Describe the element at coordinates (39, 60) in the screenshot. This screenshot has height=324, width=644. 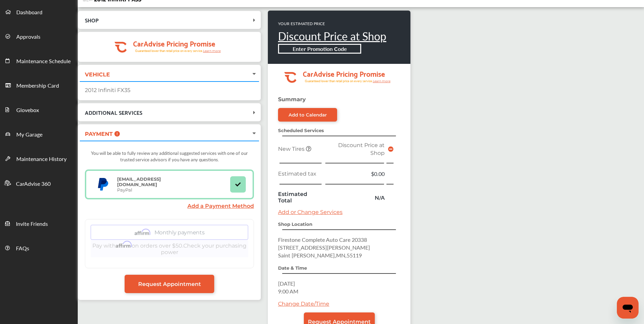
I see `a: Maintenance Schedule` at that location.